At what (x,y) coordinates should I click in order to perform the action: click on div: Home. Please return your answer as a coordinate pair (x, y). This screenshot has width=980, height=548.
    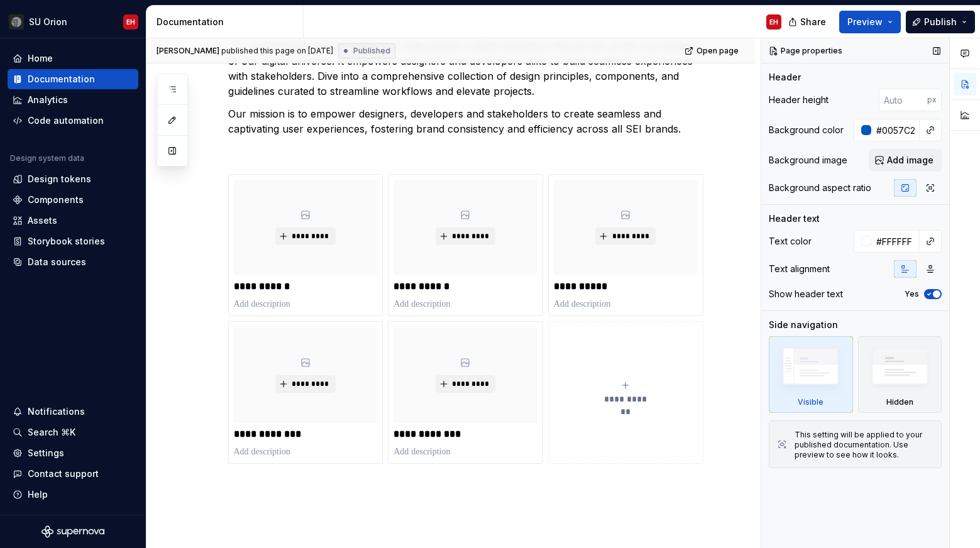
    Looking at the image, I should click on (40, 58).